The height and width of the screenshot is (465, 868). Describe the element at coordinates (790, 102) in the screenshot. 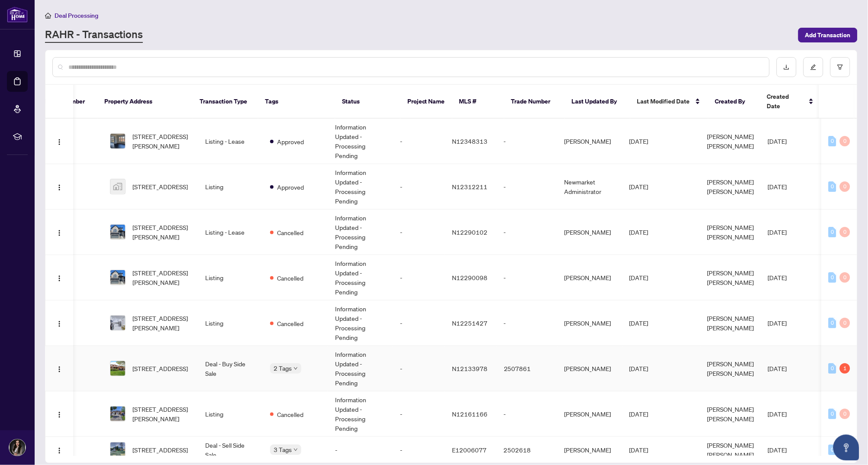

I see `th: Created Date` at that location.